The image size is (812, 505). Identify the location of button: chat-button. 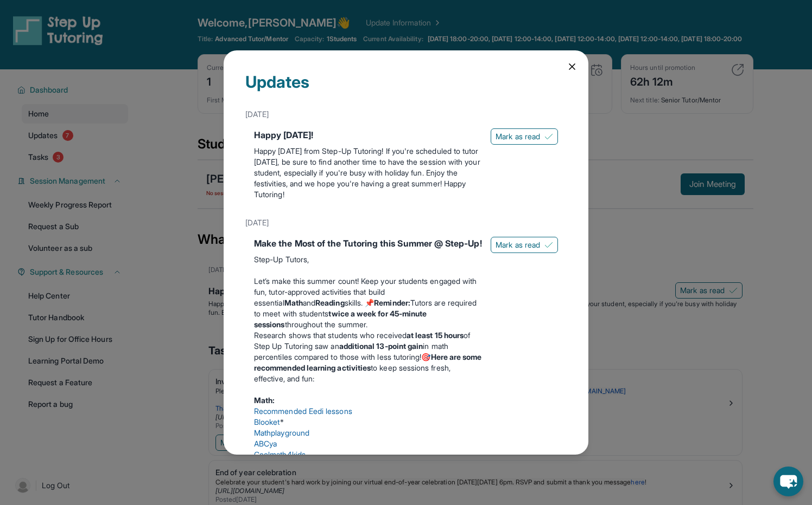
(788, 482).